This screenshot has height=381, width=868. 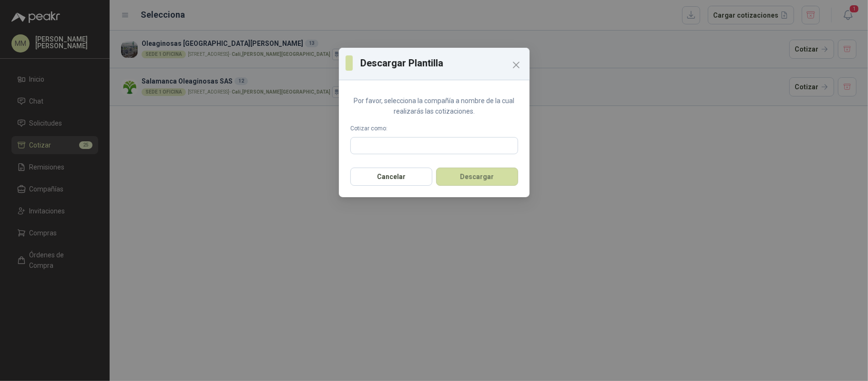 I want to click on button: Descargar, so click(x=478, y=176).